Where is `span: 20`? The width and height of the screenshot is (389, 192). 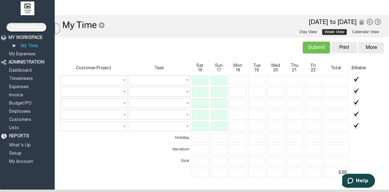 span: 20 is located at coordinates (276, 70).